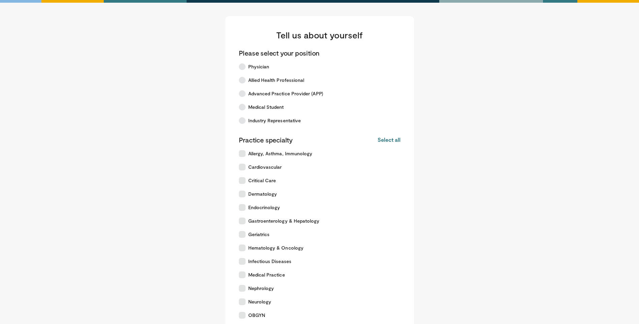 The image size is (639, 324). Describe the element at coordinates (266, 107) in the screenshot. I see `span: Medical Student` at that location.